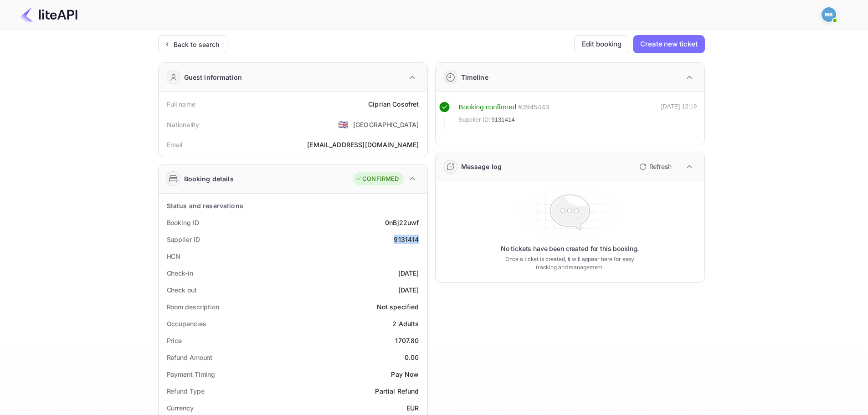  I want to click on div: 0nBj22uwf, so click(402, 222).